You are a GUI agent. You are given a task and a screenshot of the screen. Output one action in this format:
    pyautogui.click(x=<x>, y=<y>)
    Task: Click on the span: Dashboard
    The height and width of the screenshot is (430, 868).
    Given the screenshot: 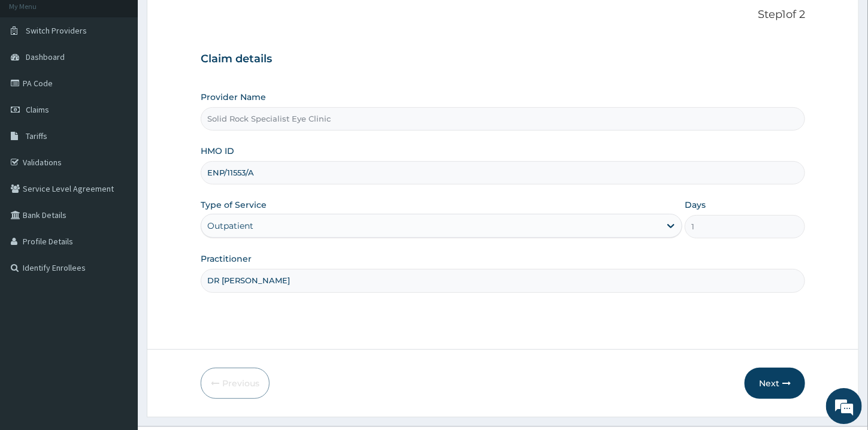 What is the action you would take?
    pyautogui.click(x=45, y=57)
    